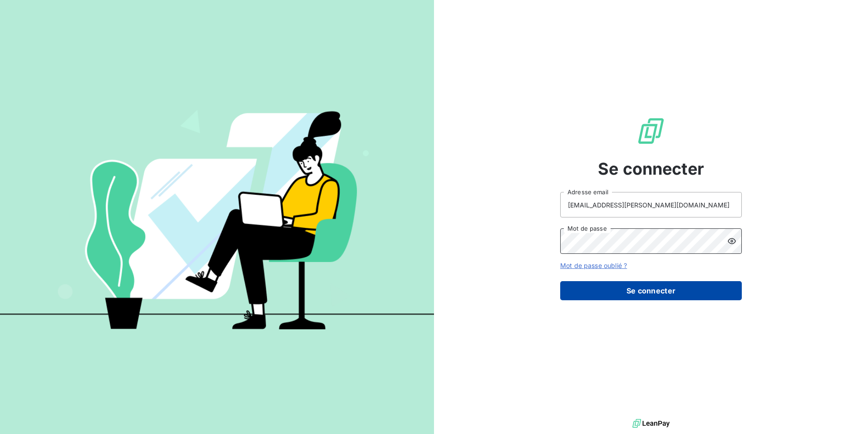 Image resolution: width=868 pixels, height=434 pixels. What do you see at coordinates (651, 291) in the screenshot?
I see `button: Se connecter` at bounding box center [651, 291].